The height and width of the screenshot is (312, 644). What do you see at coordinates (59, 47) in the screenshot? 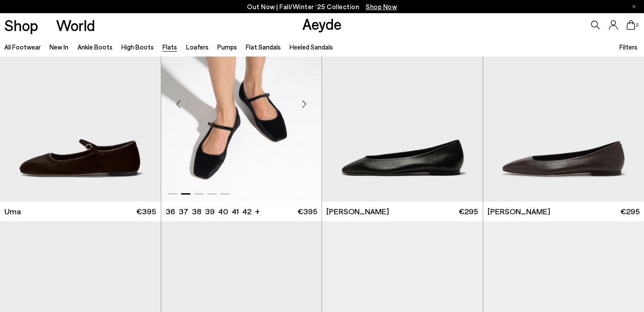
I see `a: New In` at bounding box center [59, 47].